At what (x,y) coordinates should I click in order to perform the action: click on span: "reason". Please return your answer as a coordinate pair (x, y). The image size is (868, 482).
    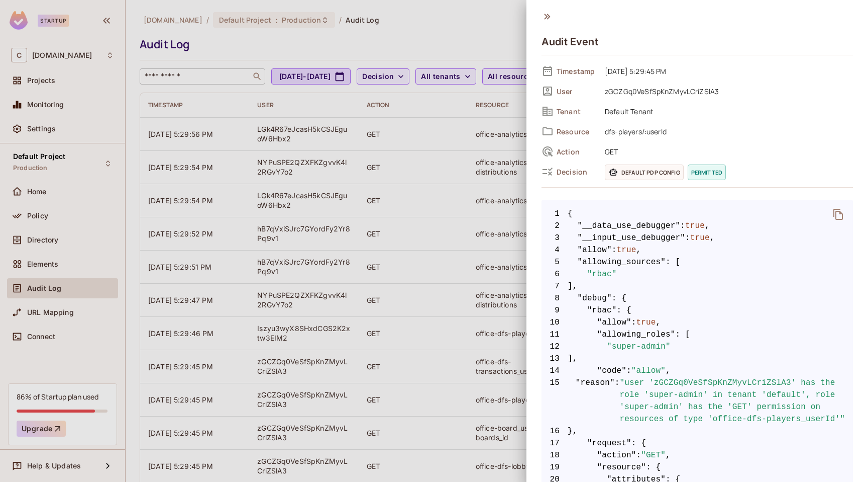
    Looking at the image, I should click on (595, 401).